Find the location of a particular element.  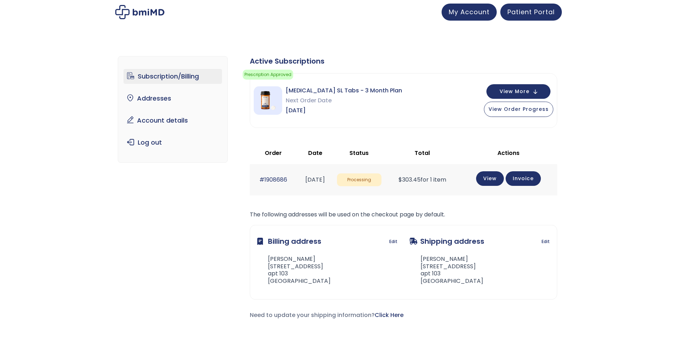

a: Click Here is located at coordinates (389, 315).